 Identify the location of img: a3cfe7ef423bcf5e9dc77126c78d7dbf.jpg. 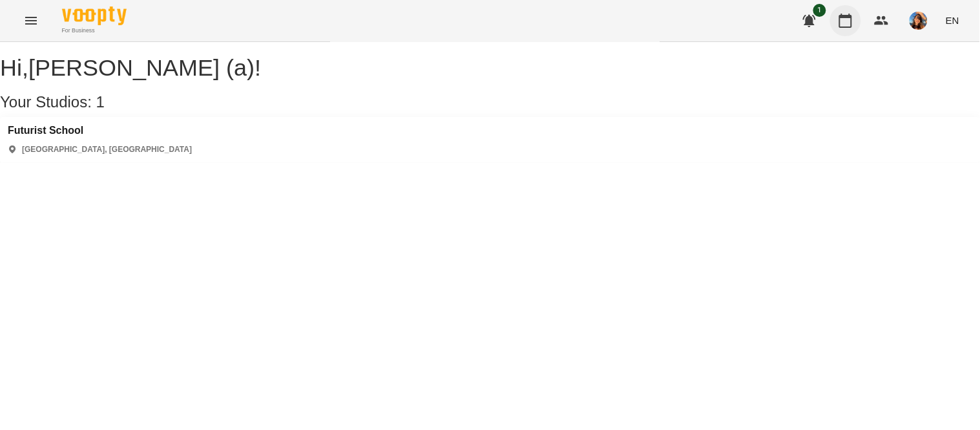
(919, 21).